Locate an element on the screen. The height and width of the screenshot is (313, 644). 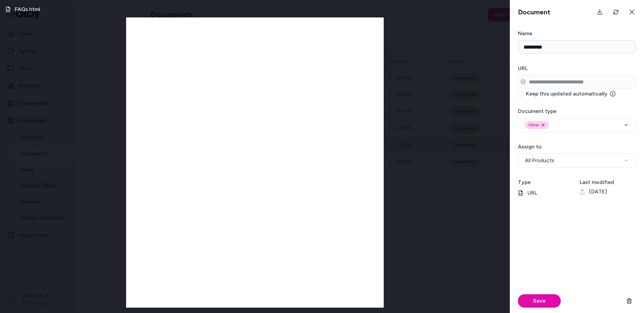
h3: Document is located at coordinates (534, 12).